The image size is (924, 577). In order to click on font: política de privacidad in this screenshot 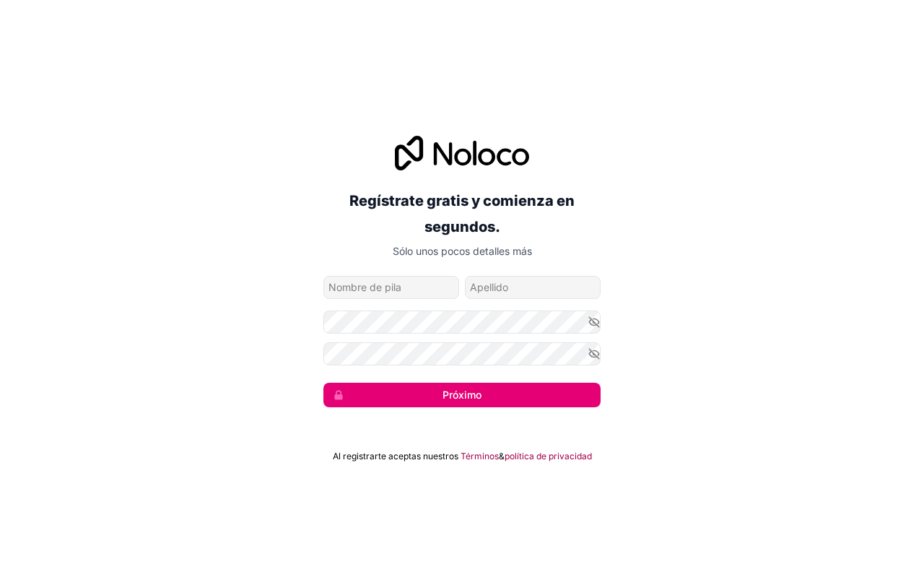, I will do `click(548, 455)`.